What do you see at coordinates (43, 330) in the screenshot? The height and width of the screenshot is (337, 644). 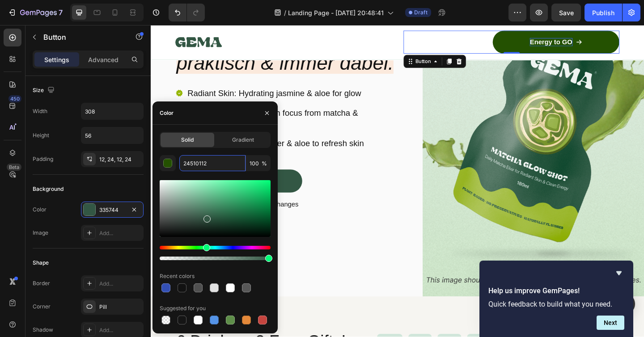 I see `div: Shadow` at bounding box center [43, 330].